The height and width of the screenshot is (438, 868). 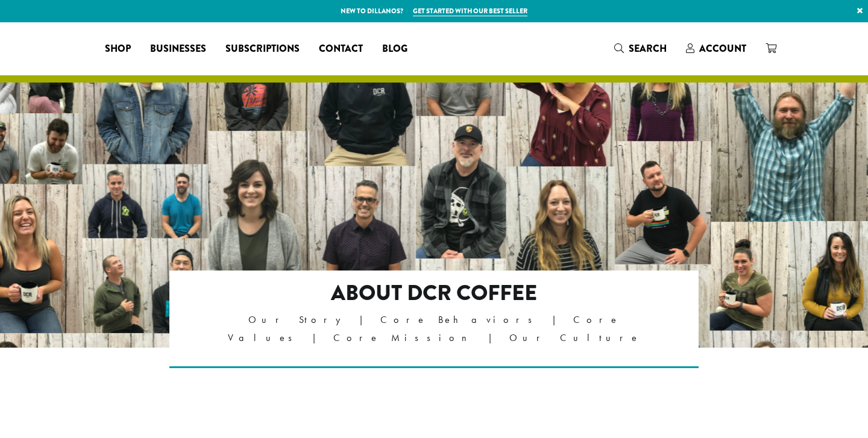 What do you see at coordinates (262, 49) in the screenshot?
I see `span: Subscriptions` at bounding box center [262, 49].